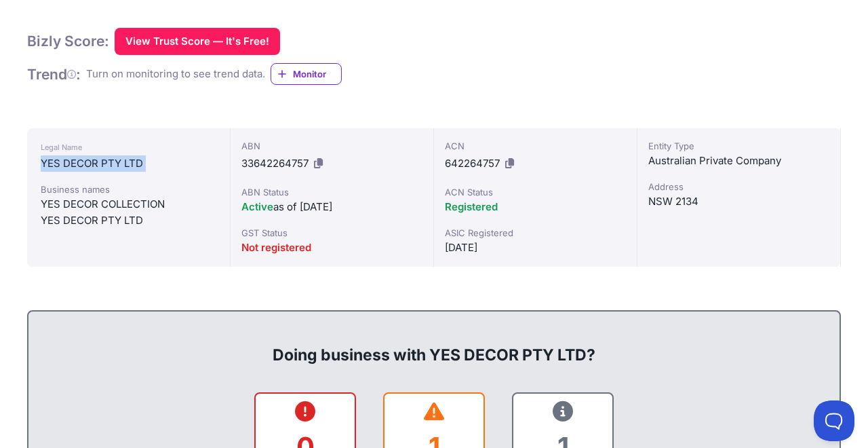  What do you see at coordinates (198, 41) in the screenshot?
I see `button: View Trust Score — It's Free!` at bounding box center [198, 41].